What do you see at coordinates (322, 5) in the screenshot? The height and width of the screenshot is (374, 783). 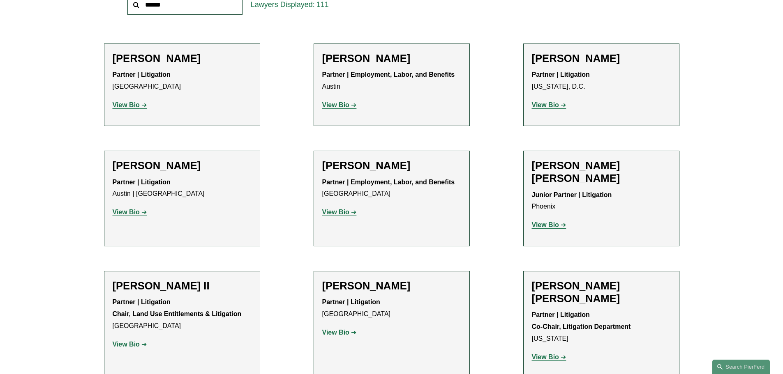 I see `span: 111` at bounding box center [322, 5].